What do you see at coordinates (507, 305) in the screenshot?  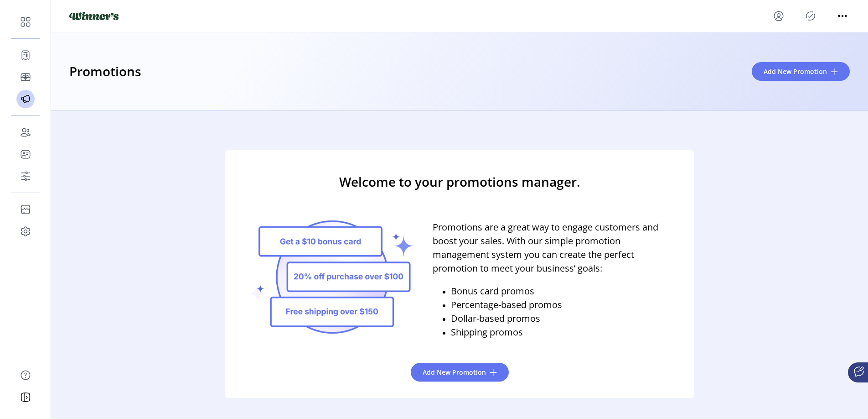 I see `p: Percentage-based promos` at bounding box center [507, 305].